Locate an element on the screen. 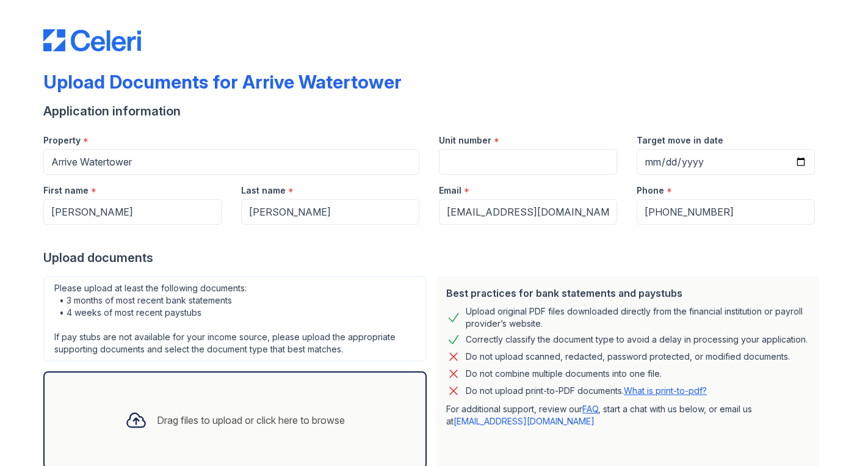 This screenshot has width=868, height=466. div: Please upload at least the following documents: • 3 months of most recent bank statements • 4 wee... is located at coordinates (235, 318).